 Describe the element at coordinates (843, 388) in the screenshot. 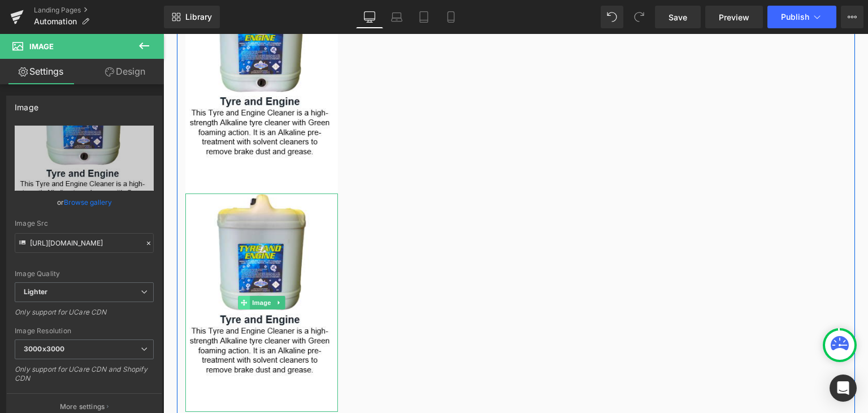

I see `div: Open Intercom Messenger` at that location.